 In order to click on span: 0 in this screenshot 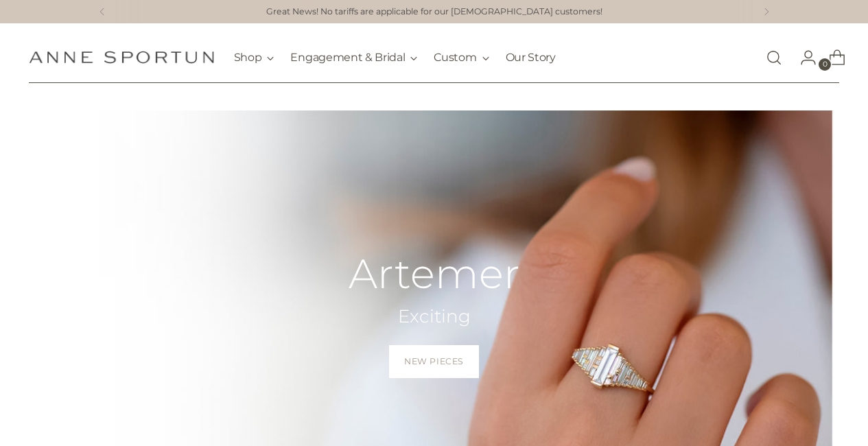, I will do `click(824, 64)`.